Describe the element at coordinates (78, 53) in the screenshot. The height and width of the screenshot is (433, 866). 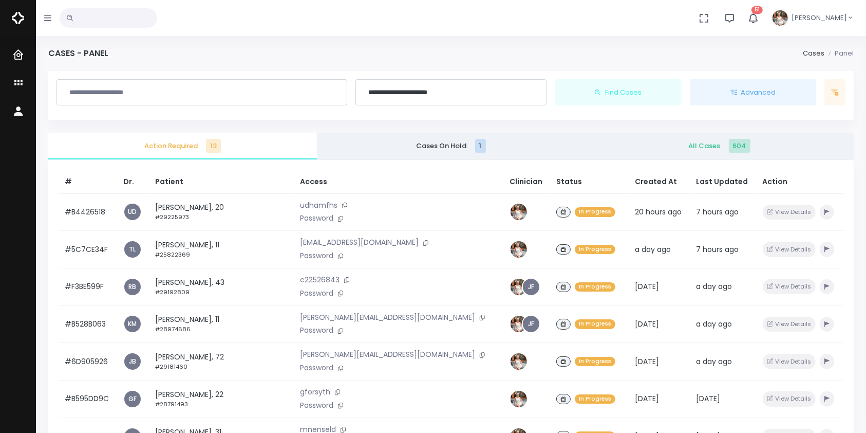
I see `h4: Cases - Panel` at that location.